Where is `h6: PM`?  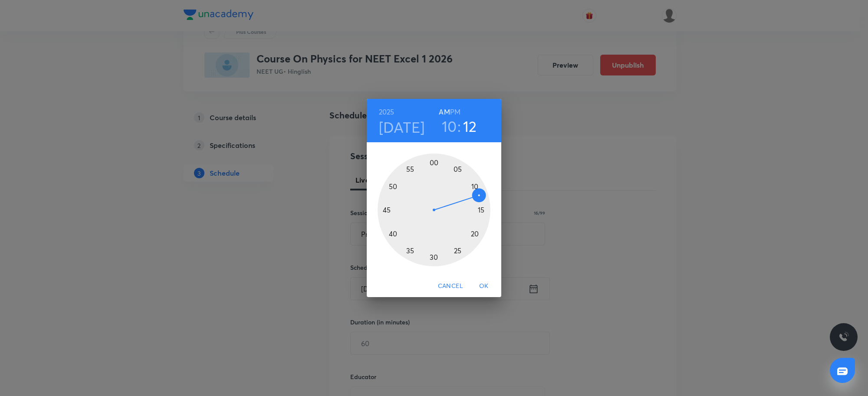 h6: PM is located at coordinates (455, 112).